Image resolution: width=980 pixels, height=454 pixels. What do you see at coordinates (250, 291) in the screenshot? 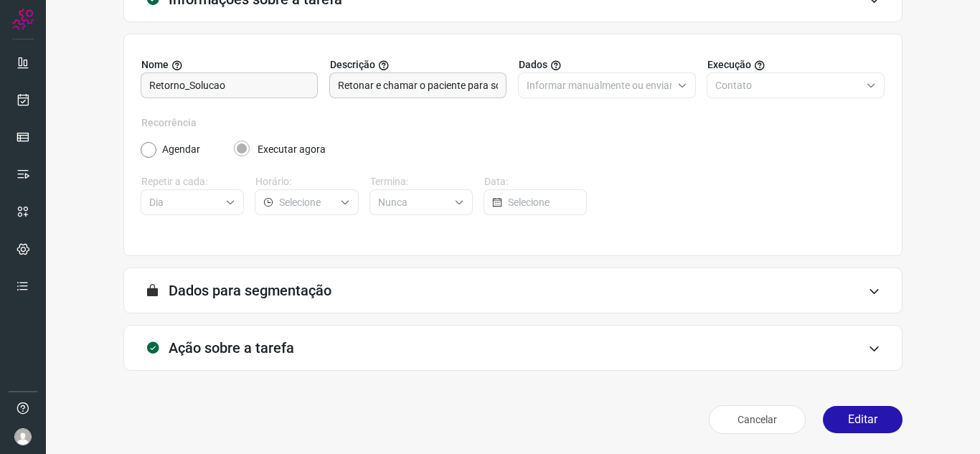
I see `h3: Dados para segmentação` at bounding box center [250, 291].